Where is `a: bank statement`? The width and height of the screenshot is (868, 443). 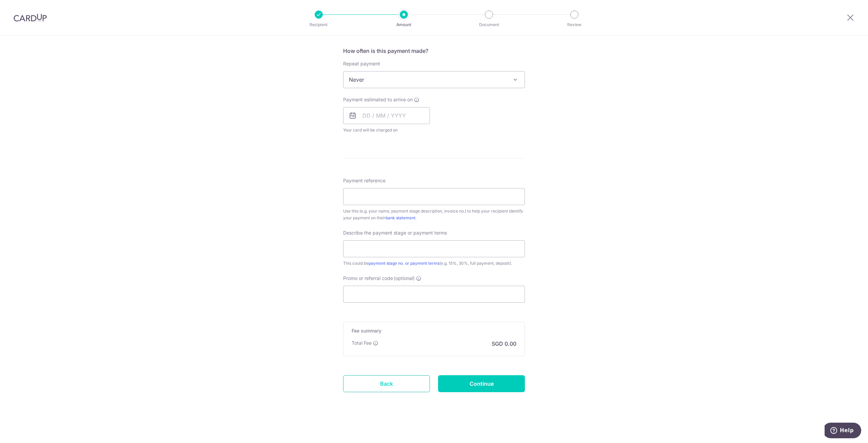
a: bank statement is located at coordinates (401, 218).